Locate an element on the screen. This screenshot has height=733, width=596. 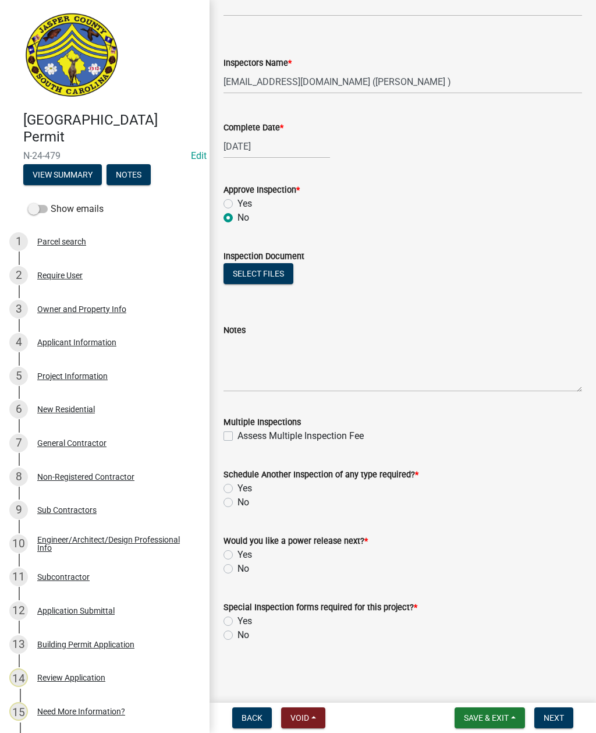
div: Application Submittal is located at coordinates (76, 611).